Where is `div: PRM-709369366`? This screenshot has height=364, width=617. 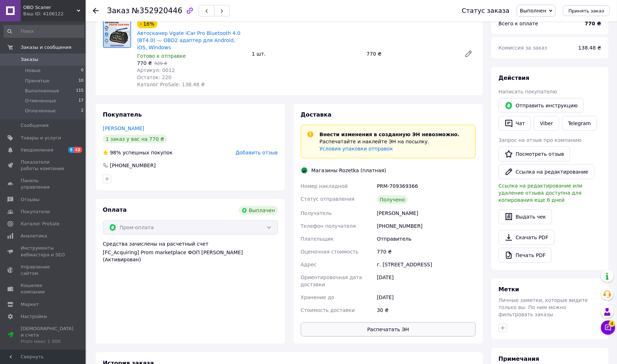 div: PRM-709369366 is located at coordinates (426, 186).